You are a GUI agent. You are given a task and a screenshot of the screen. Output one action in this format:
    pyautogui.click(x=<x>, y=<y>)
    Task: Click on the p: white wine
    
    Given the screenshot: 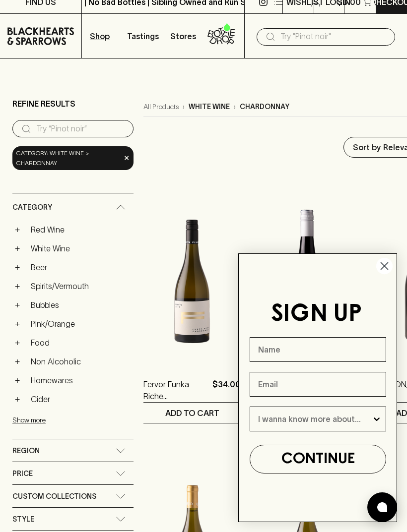 What is the action you would take?
    pyautogui.click(x=209, y=107)
    